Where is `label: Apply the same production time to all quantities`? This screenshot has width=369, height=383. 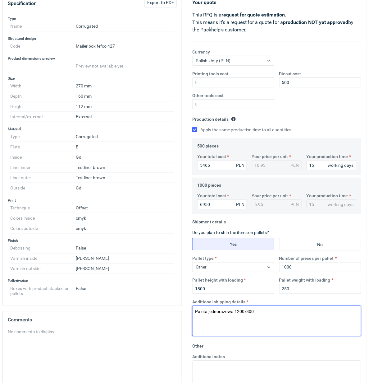 label: Apply the same production time to all quantities is located at coordinates (242, 130).